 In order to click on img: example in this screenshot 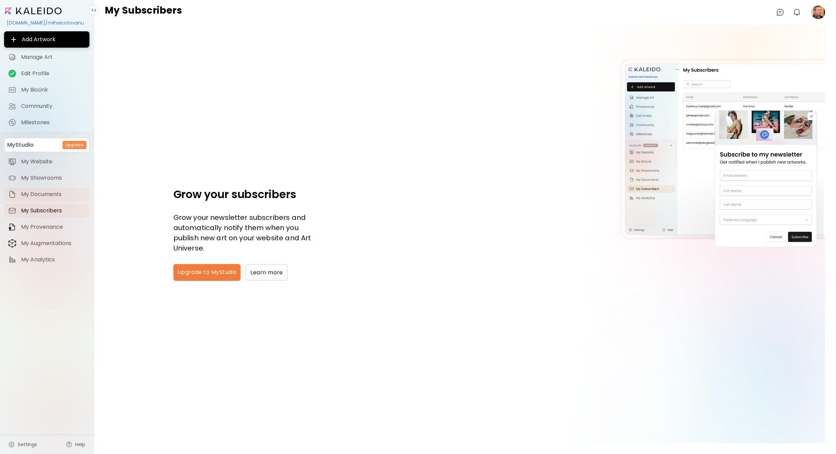, I will do `click(723, 153)`.